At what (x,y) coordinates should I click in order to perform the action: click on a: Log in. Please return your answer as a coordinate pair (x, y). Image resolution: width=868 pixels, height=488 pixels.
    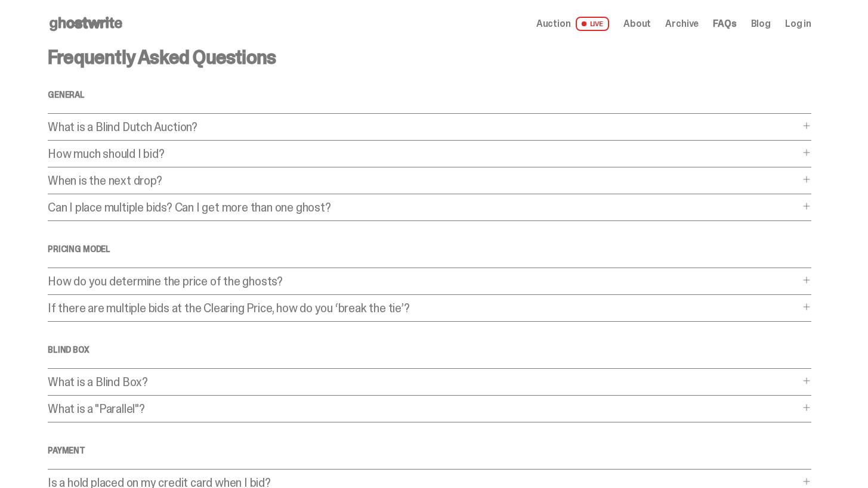
    Looking at the image, I should click on (798, 24).